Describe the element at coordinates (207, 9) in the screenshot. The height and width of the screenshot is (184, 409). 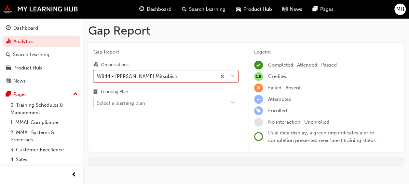
I see `span: Search Learning` at that location.